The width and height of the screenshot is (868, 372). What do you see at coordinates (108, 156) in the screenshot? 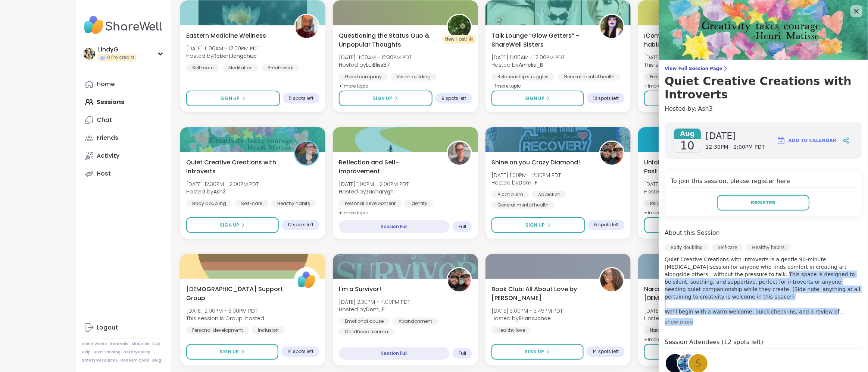
I see `div: Activity` at bounding box center [108, 156].